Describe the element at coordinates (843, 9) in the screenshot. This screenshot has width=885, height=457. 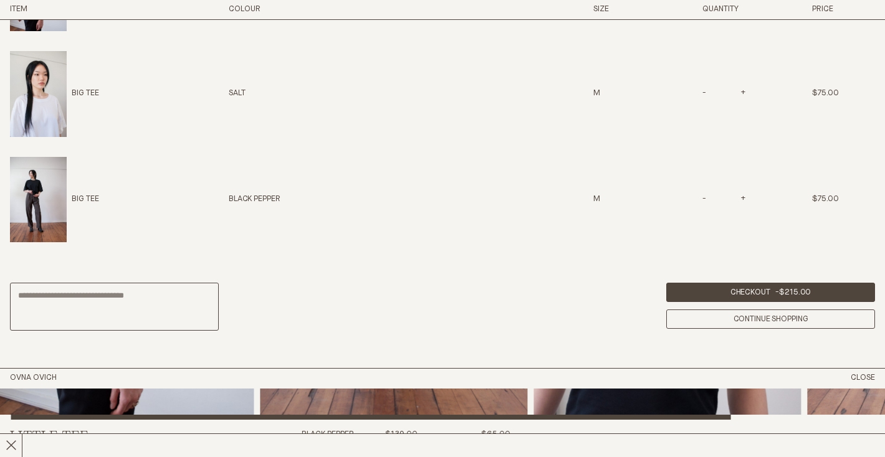
I see `h3: Price` at that location.